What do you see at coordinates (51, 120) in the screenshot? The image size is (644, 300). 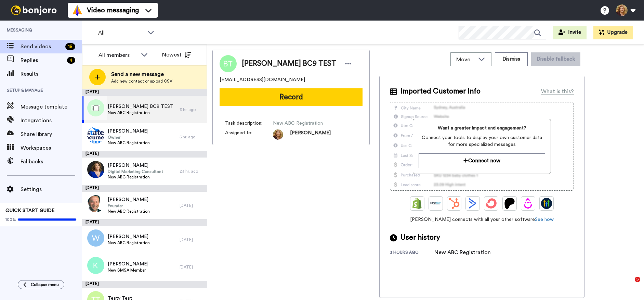 I see `span: Integrations` at bounding box center [51, 120].